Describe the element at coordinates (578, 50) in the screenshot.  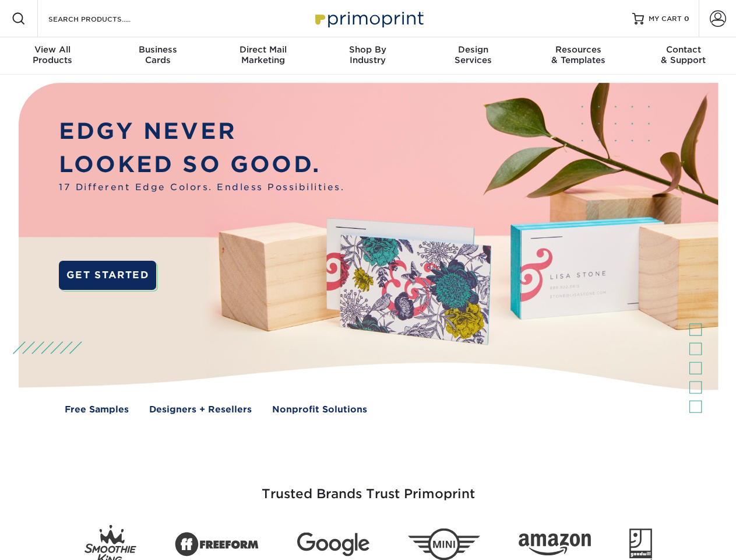
I see `span: Resources` at that location.